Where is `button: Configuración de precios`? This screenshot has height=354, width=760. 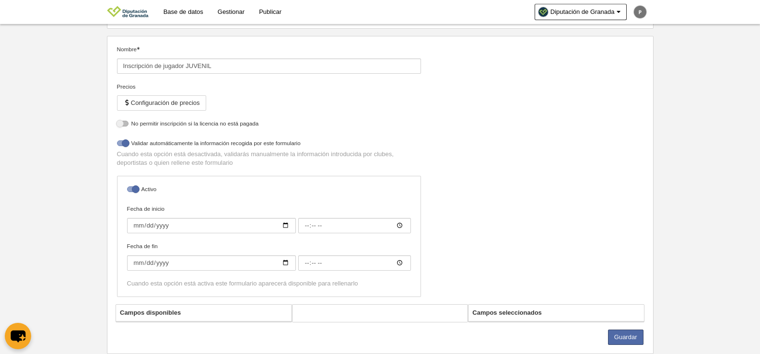
button: Configuración de precios is located at coordinates (162, 103).